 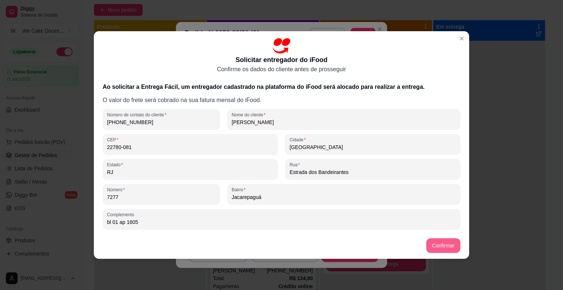 What do you see at coordinates (344, 122) in the screenshot?
I see `input: Nome do cliente` at bounding box center [344, 122].